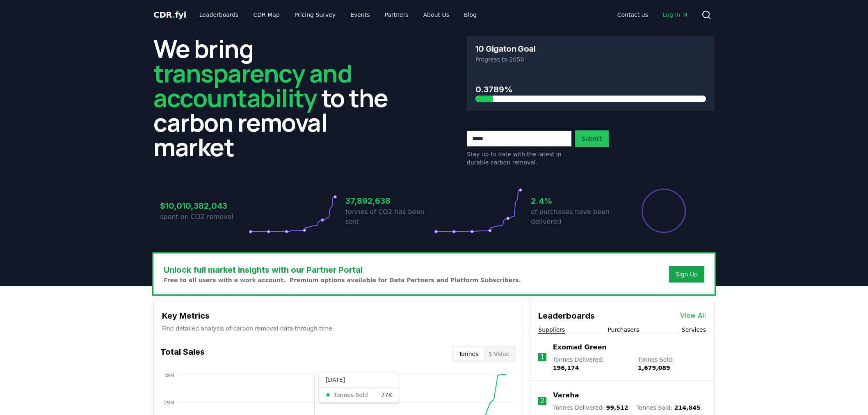  What do you see at coordinates (183, 354) in the screenshot?
I see `h3: Total Sales` at bounding box center [183, 354].